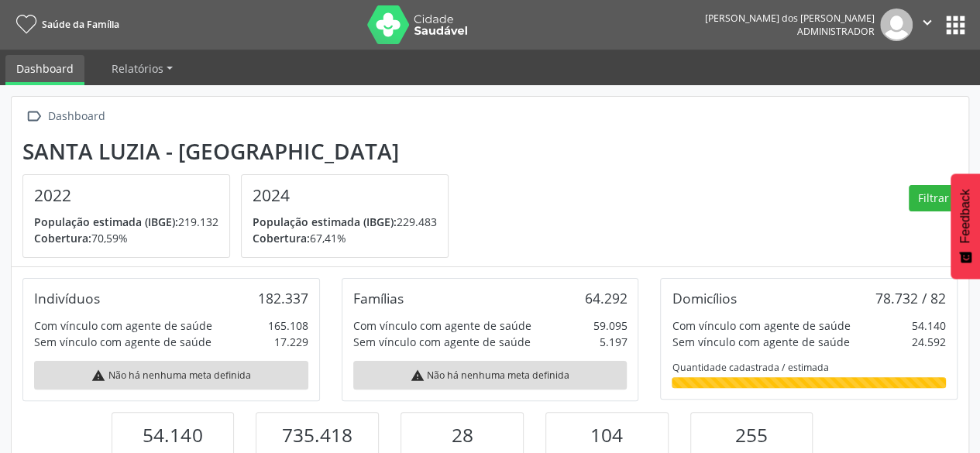  I want to click on span: Administrador, so click(836, 31).